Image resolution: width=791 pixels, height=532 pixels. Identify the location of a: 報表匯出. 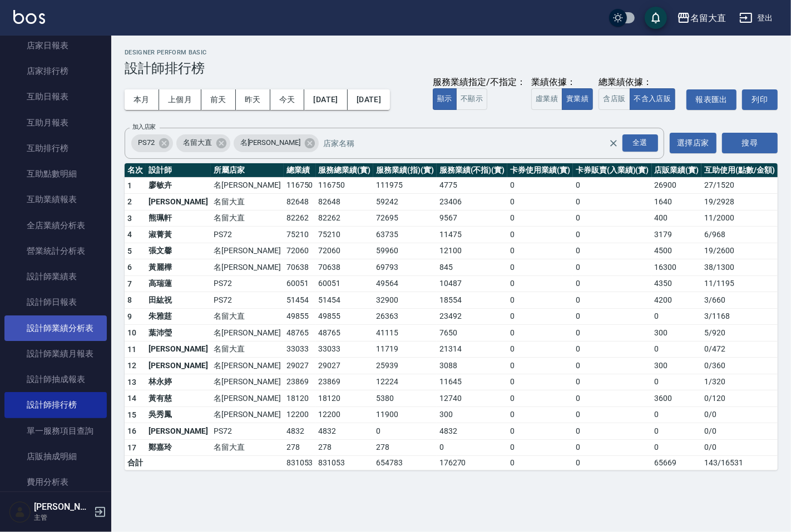
(711, 99).